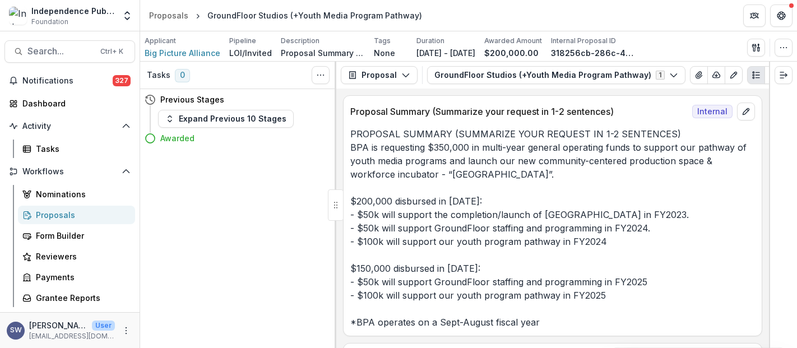  What do you see at coordinates (69, 126) in the screenshot?
I see `span: Activity` at bounding box center [69, 126].